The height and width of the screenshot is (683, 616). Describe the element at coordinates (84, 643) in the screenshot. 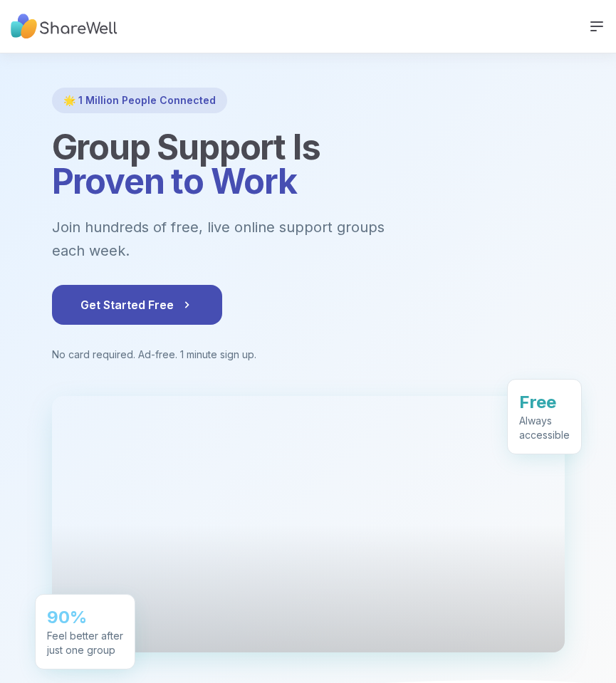

I see `div: Feel better after just one group` at that location.